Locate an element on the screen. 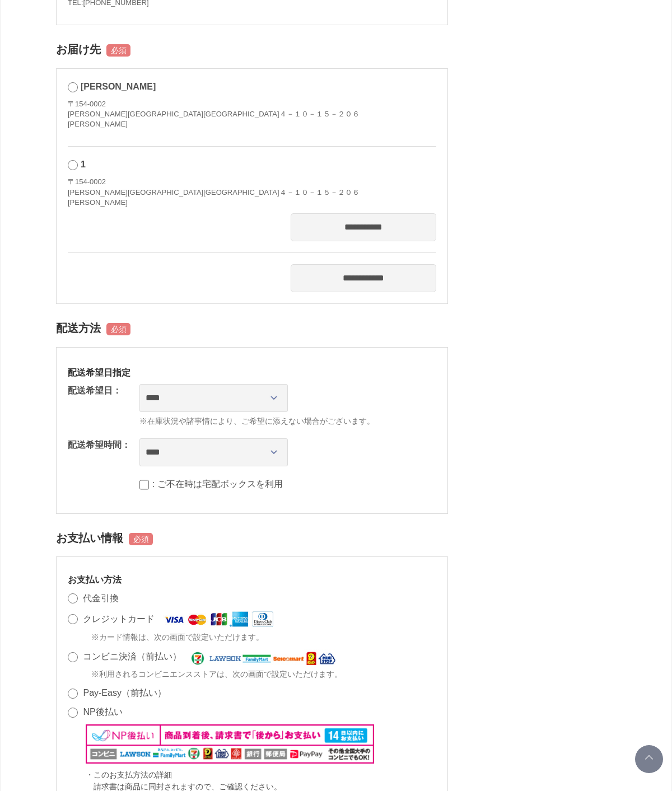 The image size is (672, 791). label: コンビニ決済（前払い） is located at coordinates (132, 656).